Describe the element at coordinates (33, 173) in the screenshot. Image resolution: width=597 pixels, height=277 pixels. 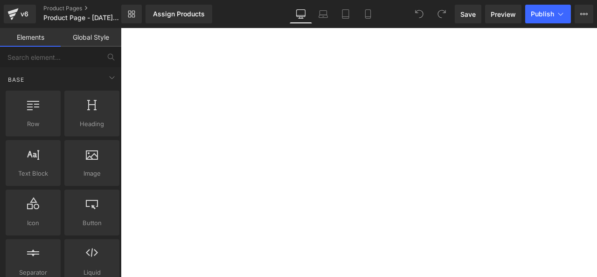
I see `span: Text Block` at that location.